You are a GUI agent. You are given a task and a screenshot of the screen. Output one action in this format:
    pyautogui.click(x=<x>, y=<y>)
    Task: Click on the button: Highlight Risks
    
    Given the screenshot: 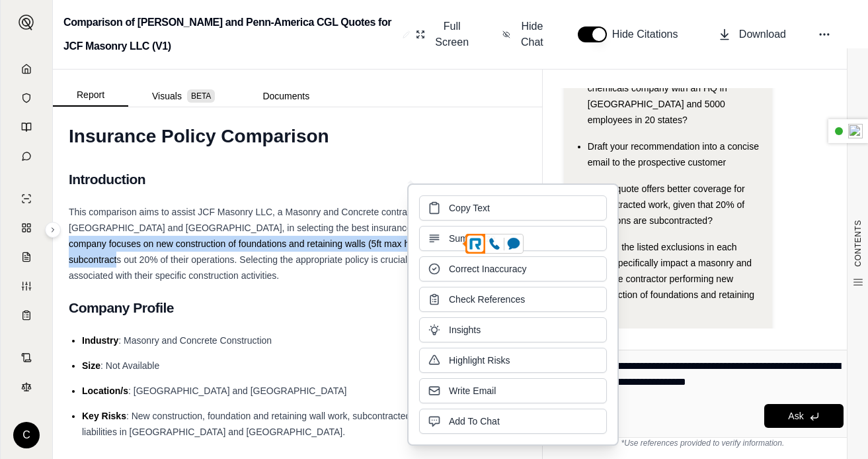 What is the action you would take?
    pyautogui.click(x=513, y=360)
    